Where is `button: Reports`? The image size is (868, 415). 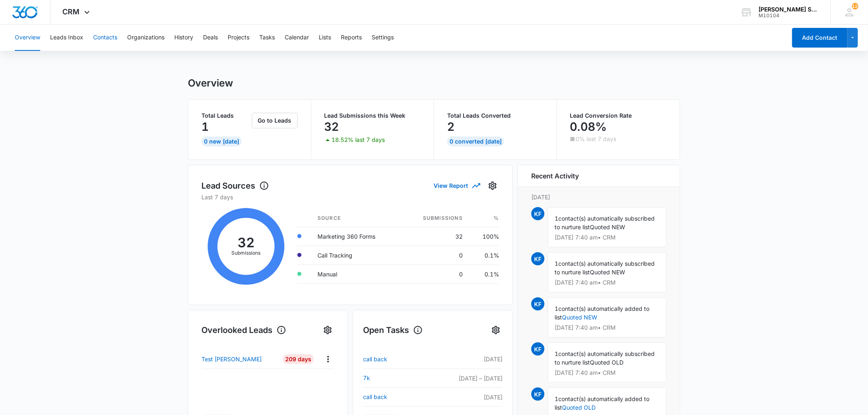 button: Reports is located at coordinates (351, 38).